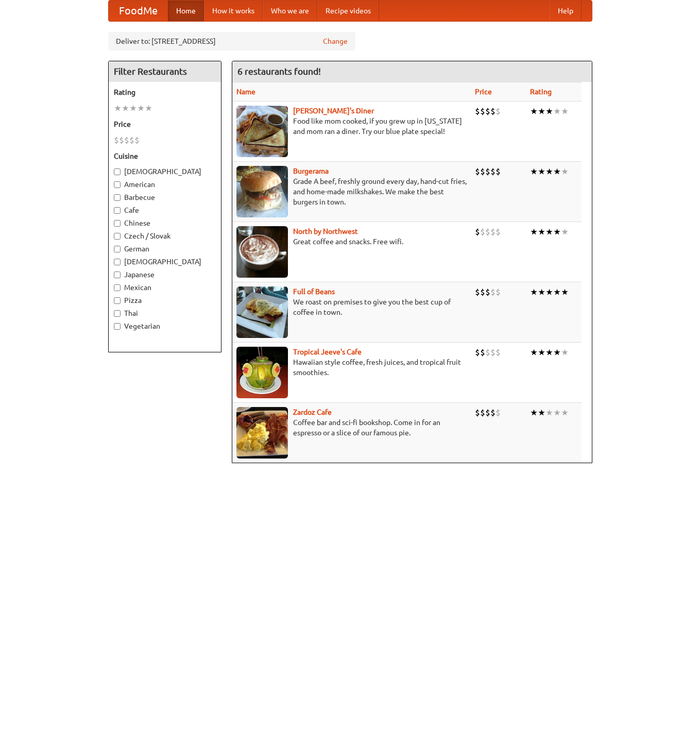 The image size is (700, 729). What do you see at coordinates (351, 242) in the screenshot?
I see `p: Great coffee and snacks. Free wifi.` at bounding box center [351, 242].